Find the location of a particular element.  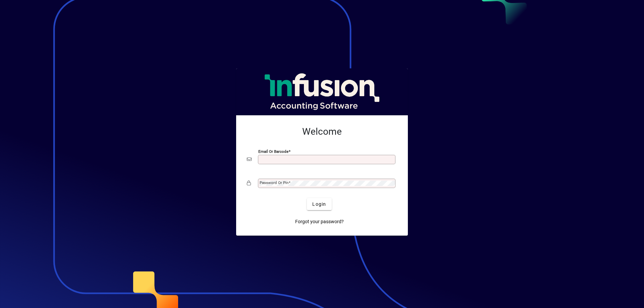

mat-label: Email or Barcode is located at coordinates (273, 151).